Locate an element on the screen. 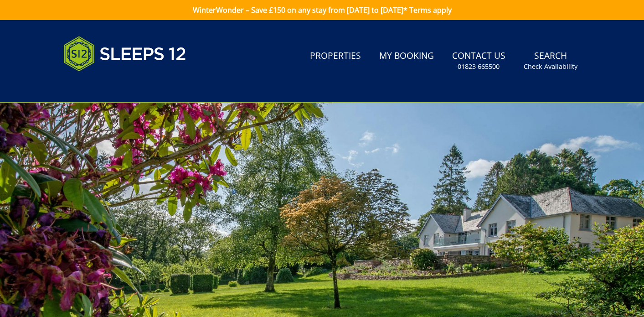 The height and width of the screenshot is (317, 644). small: Check Availability is located at coordinates (551, 66).